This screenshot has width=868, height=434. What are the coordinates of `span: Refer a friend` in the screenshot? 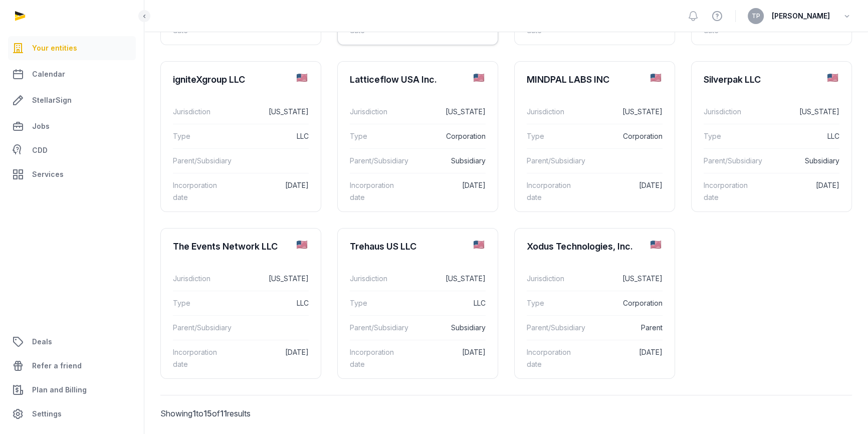 It's located at (57, 365).